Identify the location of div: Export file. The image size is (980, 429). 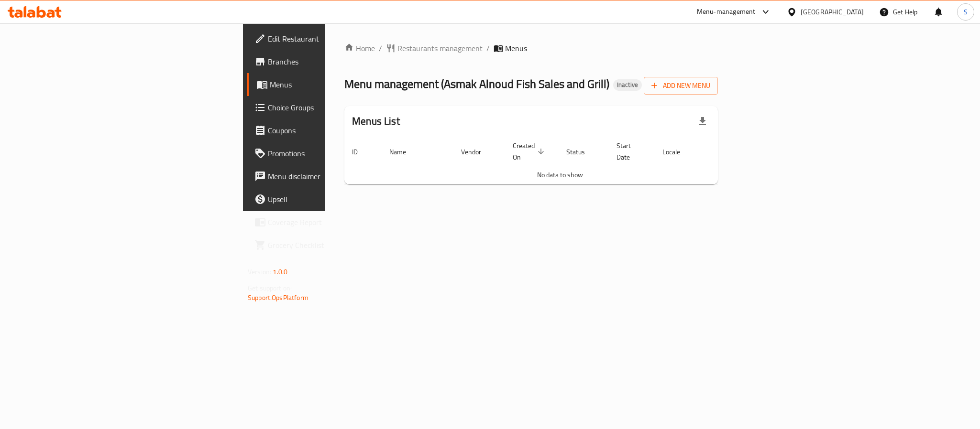
(702, 121).